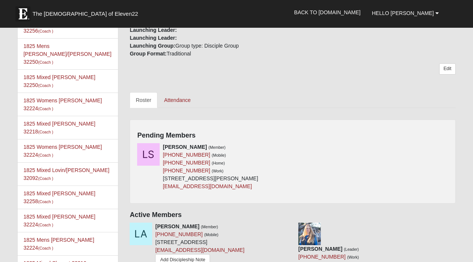  What do you see at coordinates (148, 54) in the screenshot?
I see `strong: Group Format:` at bounding box center [148, 54].